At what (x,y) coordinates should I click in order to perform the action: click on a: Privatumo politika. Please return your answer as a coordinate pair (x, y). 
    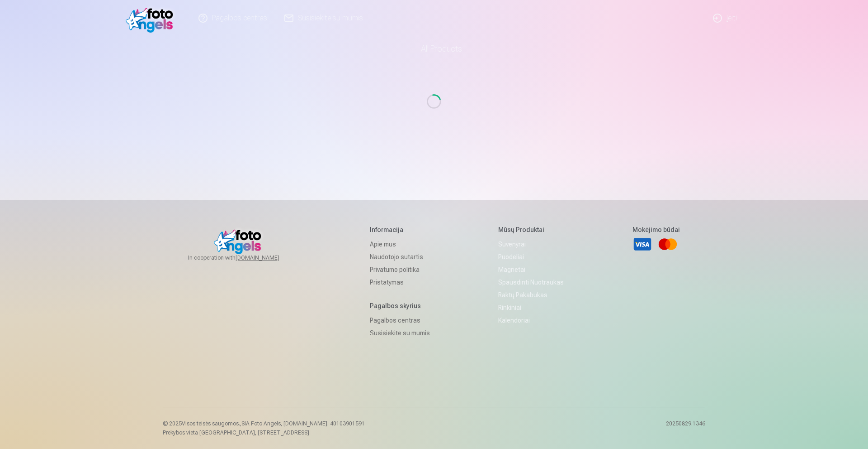
    Looking at the image, I should click on (400, 270).